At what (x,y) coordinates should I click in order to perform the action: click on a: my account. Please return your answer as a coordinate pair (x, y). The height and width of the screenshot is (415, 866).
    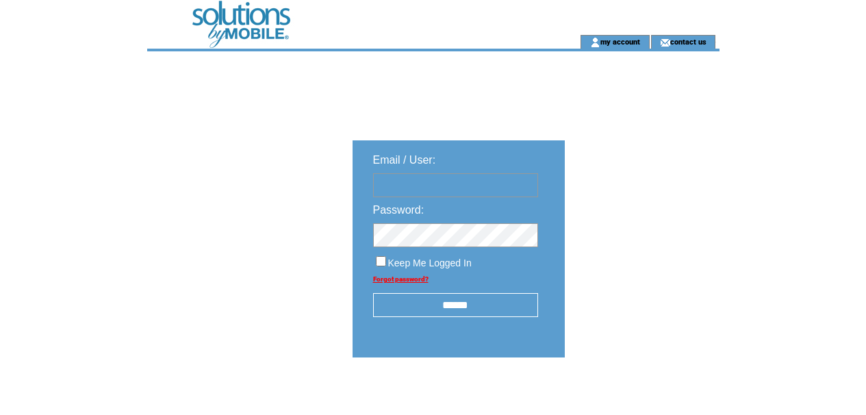
    Looking at the image, I should click on (621, 41).